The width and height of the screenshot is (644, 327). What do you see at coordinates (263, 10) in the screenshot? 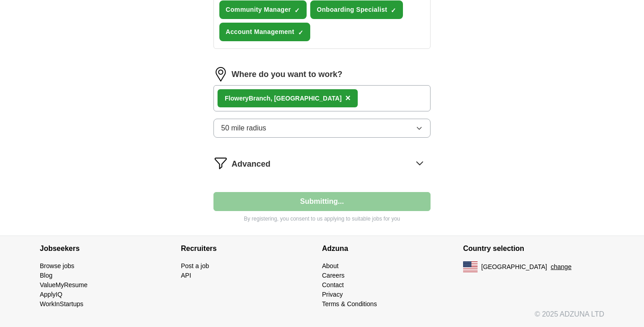
I see `button: Community Manager✓` at bounding box center [263, 10].